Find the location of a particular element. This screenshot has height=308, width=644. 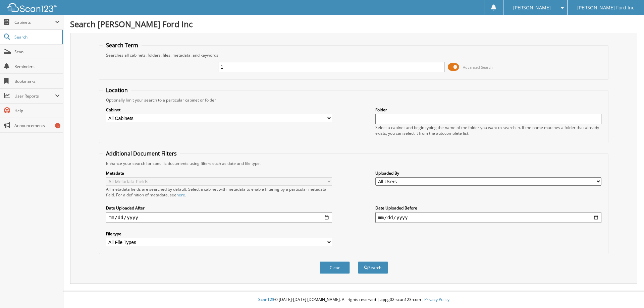

input: end is located at coordinates (488, 218).